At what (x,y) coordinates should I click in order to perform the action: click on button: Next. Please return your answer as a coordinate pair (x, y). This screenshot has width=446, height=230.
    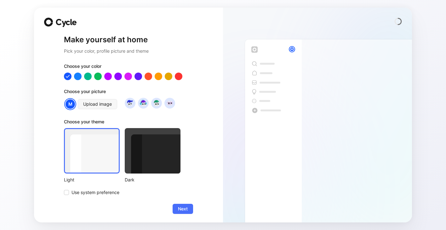
    Looking at the image, I should click on (183, 209).